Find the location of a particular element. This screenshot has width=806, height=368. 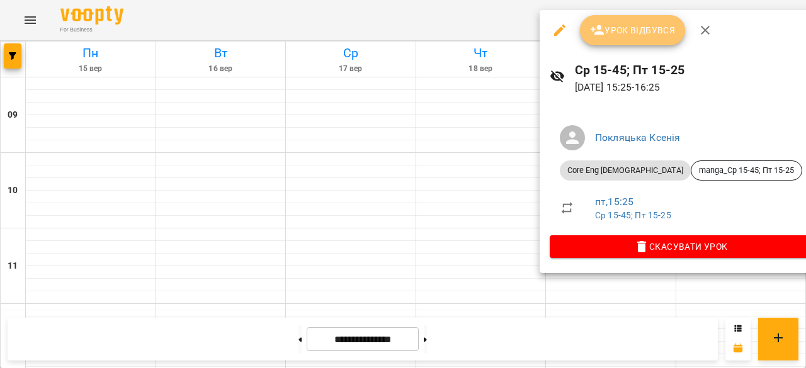

a: пт , 15:25 is located at coordinates (614, 201).